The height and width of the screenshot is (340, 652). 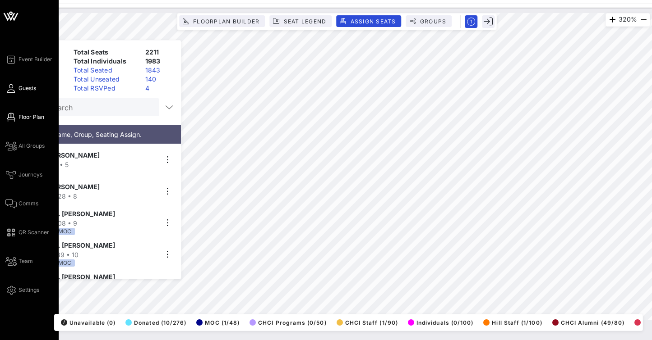 I want to click on span: CHCI Alumni (49/80), so click(x=588, y=323).